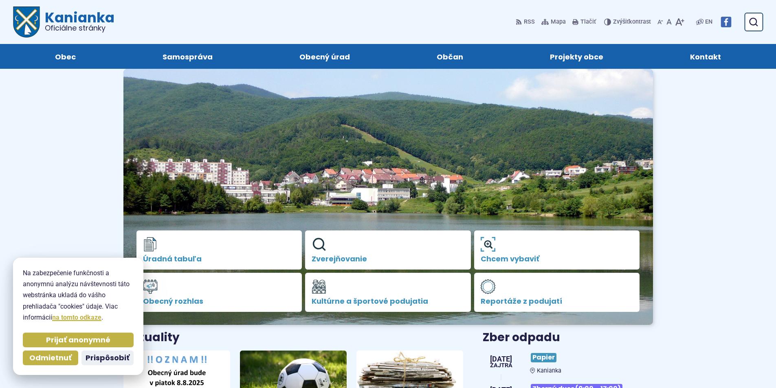  I want to click on a: Mapa, so click(554, 22).